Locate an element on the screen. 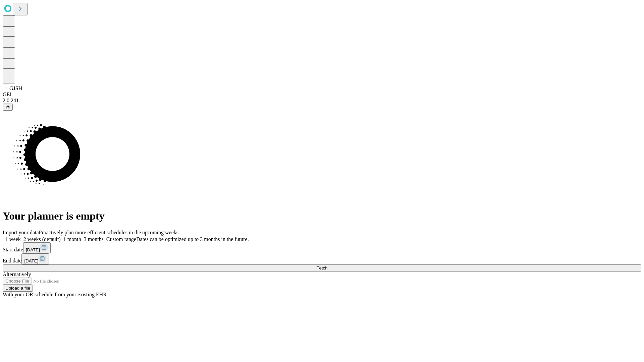 The image size is (644, 362). span: 2 weeks (default) is located at coordinates (42, 239).